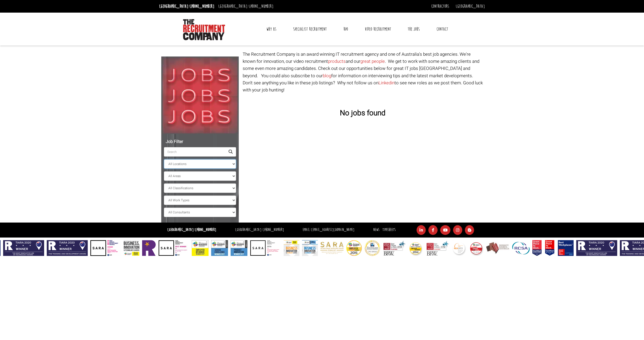 The image size is (644, 340). What do you see at coordinates (362, 113) in the screenshot?
I see `h3: No jobs found` at bounding box center [362, 113].